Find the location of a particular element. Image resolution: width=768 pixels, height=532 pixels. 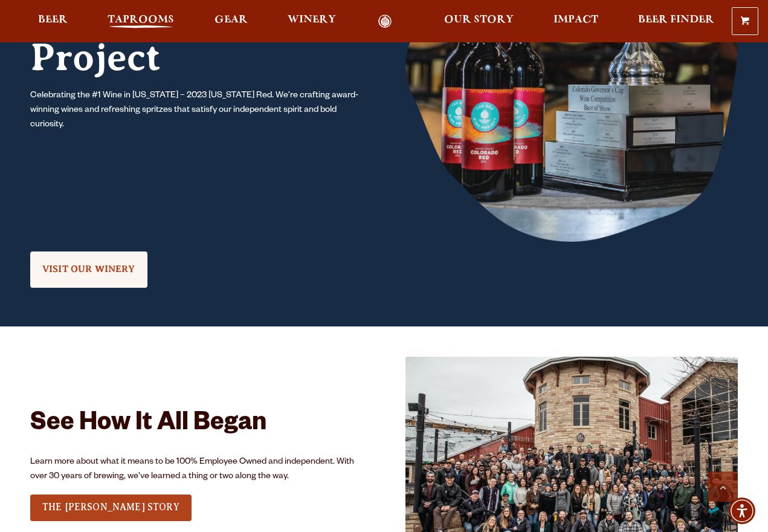

a: Impact is located at coordinates (576, 21).